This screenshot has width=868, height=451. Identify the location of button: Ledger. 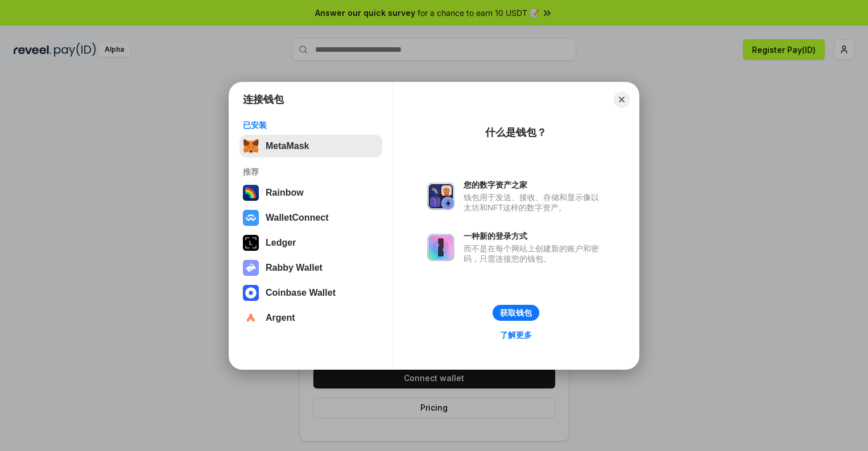
(311, 243).